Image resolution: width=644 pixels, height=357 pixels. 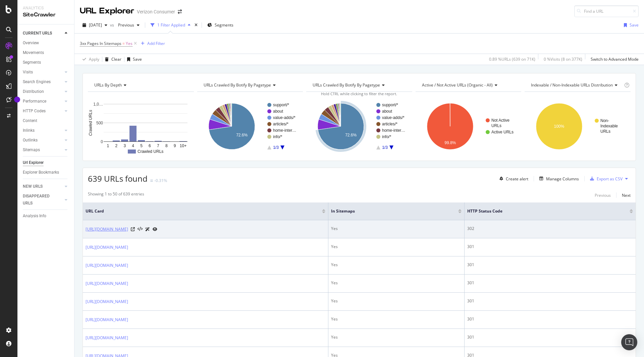 I want to click on a: HTTP Codes, so click(x=43, y=111).